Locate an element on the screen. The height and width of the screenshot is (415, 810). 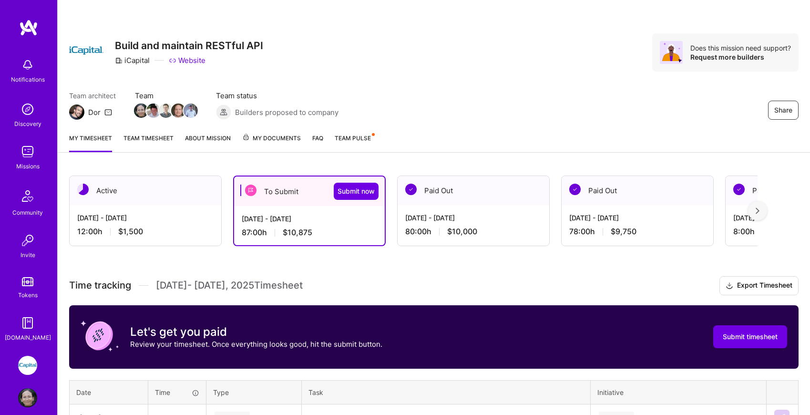
div: Dor is located at coordinates (94, 112).